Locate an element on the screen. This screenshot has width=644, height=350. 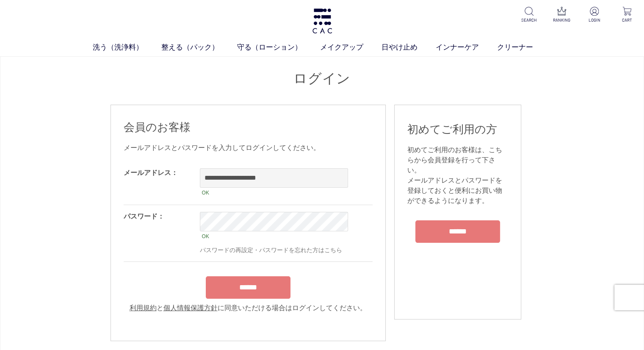
div: と に同意いただける場合はログインしてください。 is located at coordinates (248, 308).